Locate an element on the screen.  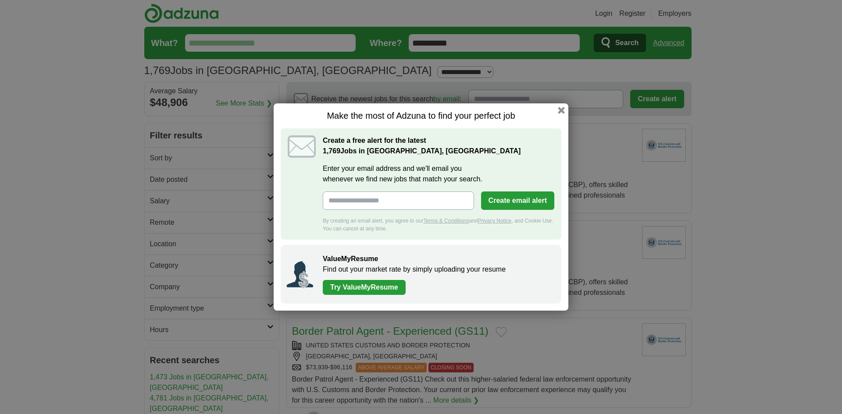
a: Terms & Conditions is located at coordinates (446, 221).